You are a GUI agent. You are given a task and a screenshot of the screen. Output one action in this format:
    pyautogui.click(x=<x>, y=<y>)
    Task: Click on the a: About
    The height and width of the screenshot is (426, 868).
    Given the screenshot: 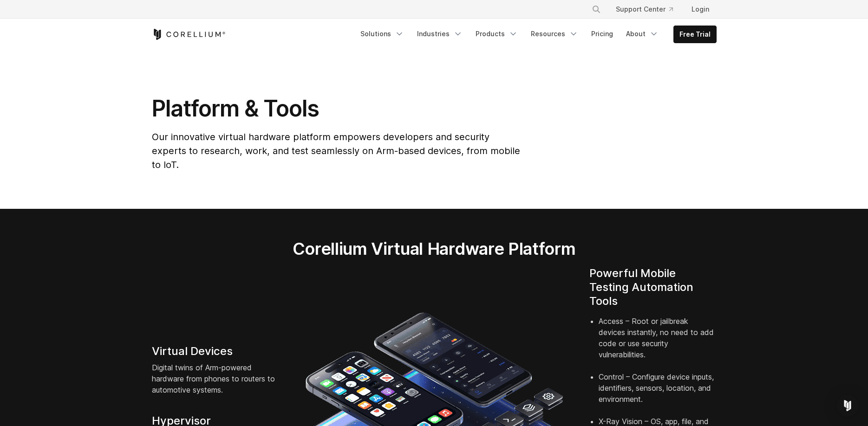 What is the action you would take?
    pyautogui.click(x=643, y=34)
    